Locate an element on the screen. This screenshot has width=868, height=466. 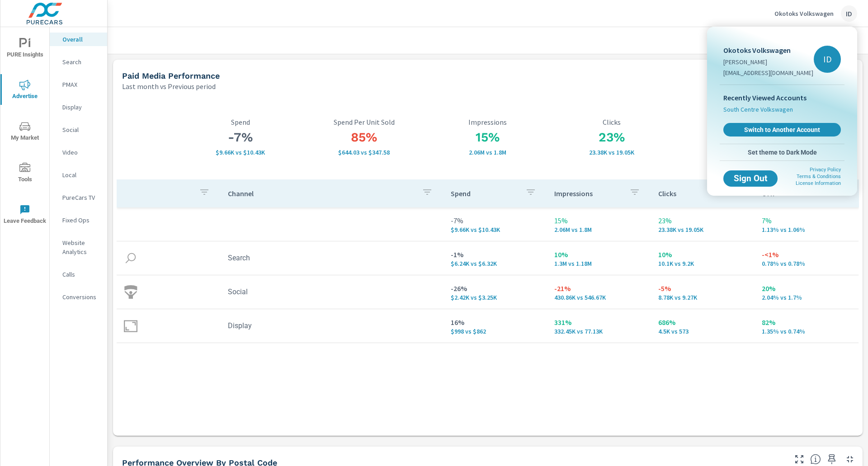
div: ID is located at coordinates (827, 59).